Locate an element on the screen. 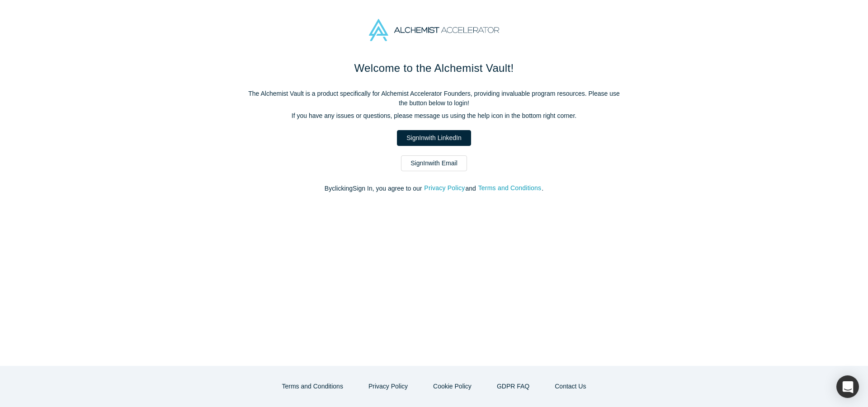 This screenshot has width=868, height=407. button: Cookie Policy is located at coordinates (452, 386).